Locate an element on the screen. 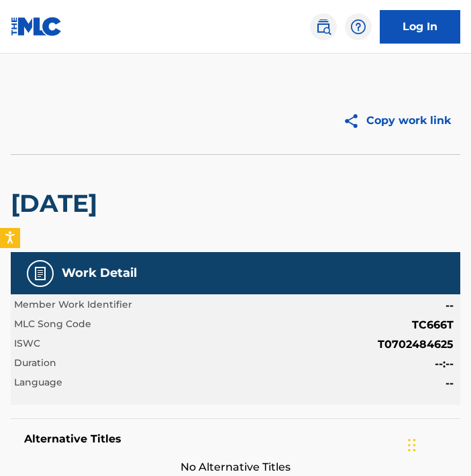 This screenshot has width=471, height=476. div: Drag is located at coordinates (412, 446).